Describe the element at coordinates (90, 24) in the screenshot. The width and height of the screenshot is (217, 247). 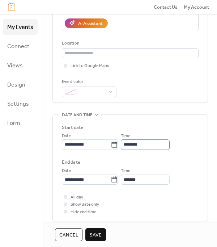
I see `div: AI Assistant` at that location.